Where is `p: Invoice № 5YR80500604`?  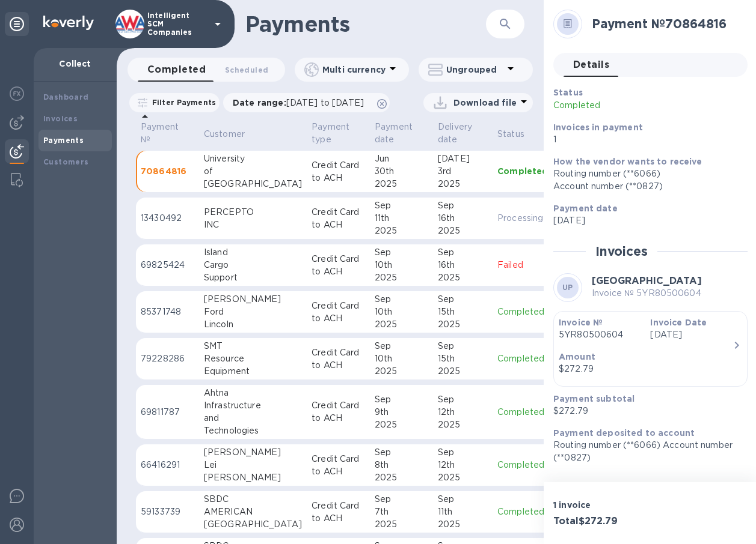 p: Invoice № 5YR80500604 is located at coordinates (647, 293).